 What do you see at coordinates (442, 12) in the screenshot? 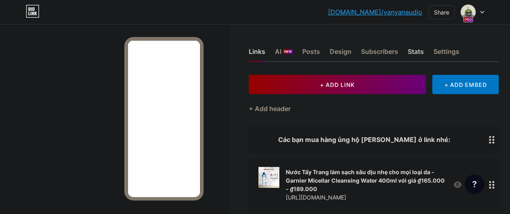
I see `div: Share` at bounding box center [442, 12].